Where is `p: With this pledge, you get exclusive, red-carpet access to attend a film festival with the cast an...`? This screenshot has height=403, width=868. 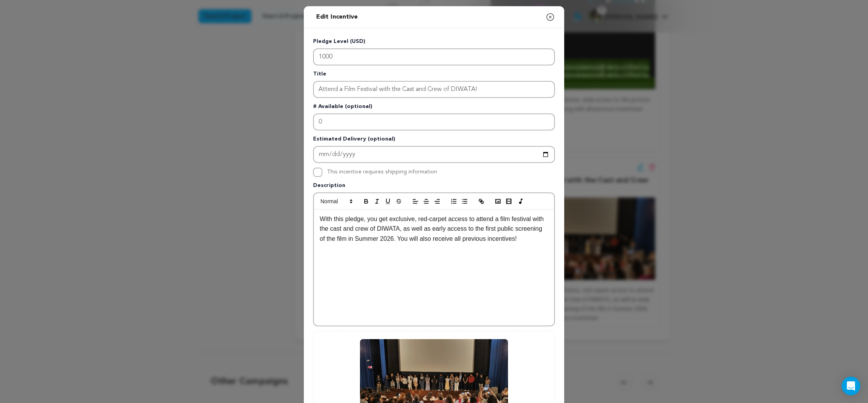
p: With this pledge, you get exclusive, red-carpet access to attend a film festival with the cast an... is located at coordinates (434, 229).